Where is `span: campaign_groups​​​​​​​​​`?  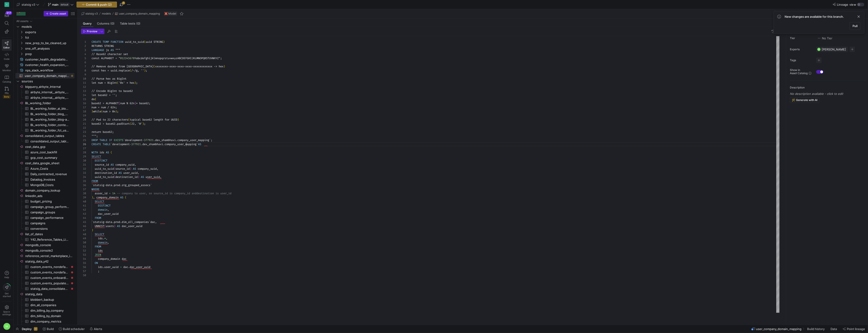 span: campaign_groups​​​​​​​​​ is located at coordinates (50, 212).